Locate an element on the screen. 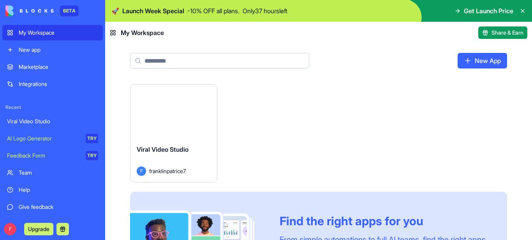  a: AI Logo GeneratorTRY is located at coordinates (53, 139).